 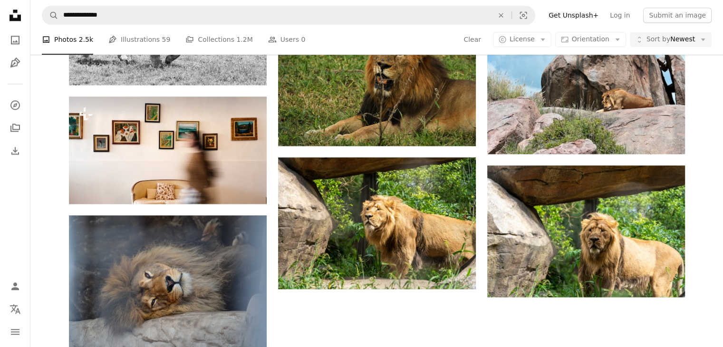 I want to click on a: Illustrations 59, so click(x=139, y=40).